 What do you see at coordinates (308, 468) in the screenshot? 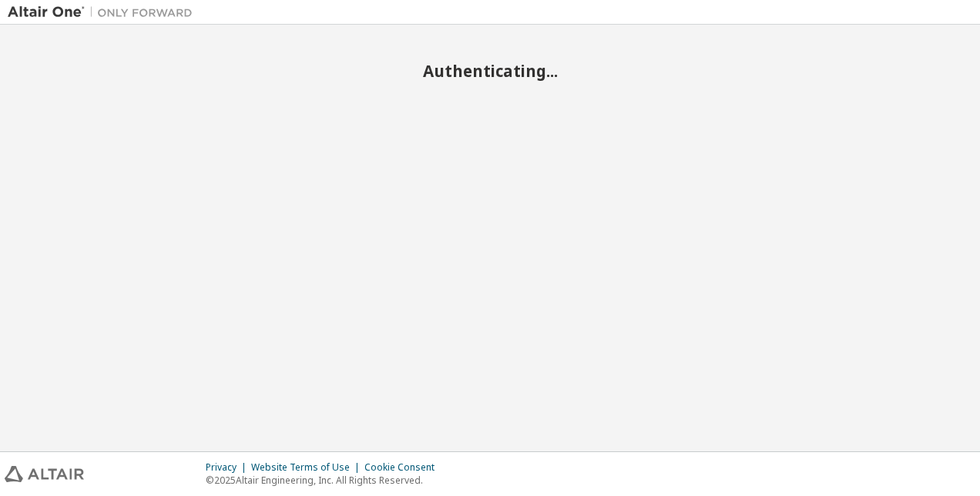
I see `div: Website Terms of Use` at bounding box center [308, 468].